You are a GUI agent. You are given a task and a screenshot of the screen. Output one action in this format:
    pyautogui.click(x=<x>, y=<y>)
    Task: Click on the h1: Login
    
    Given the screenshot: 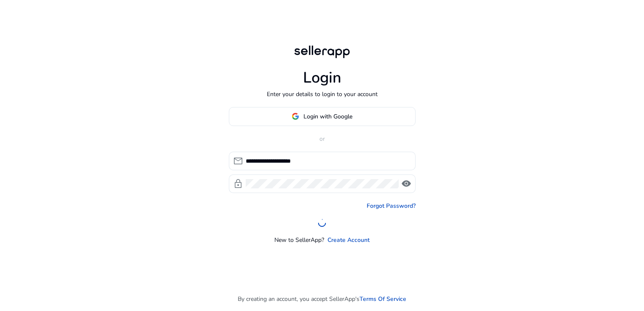 What is the action you would take?
    pyautogui.click(x=322, y=77)
    